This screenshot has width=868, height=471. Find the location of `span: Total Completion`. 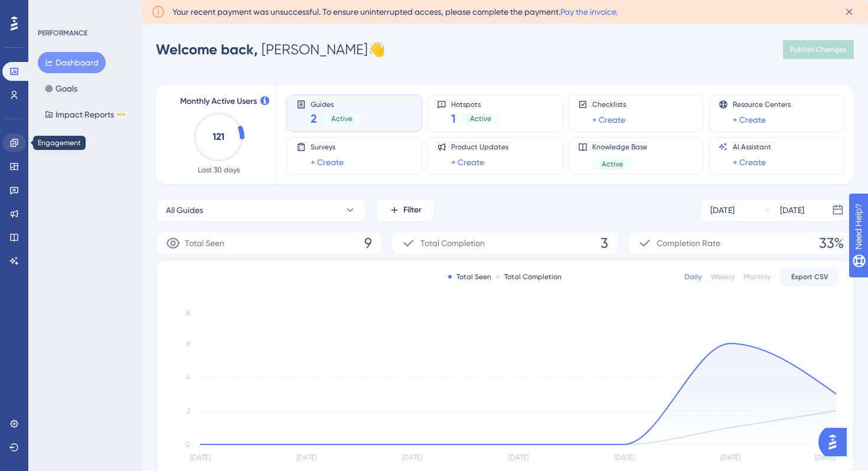

span: Total Completion is located at coordinates (452, 243).